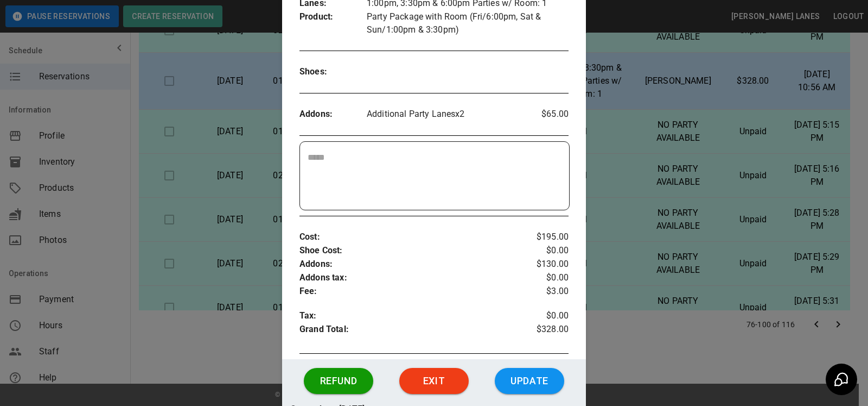  Describe the element at coordinates (445, 114) in the screenshot. I see `p: Additional Party Lanes x 2` at that location.